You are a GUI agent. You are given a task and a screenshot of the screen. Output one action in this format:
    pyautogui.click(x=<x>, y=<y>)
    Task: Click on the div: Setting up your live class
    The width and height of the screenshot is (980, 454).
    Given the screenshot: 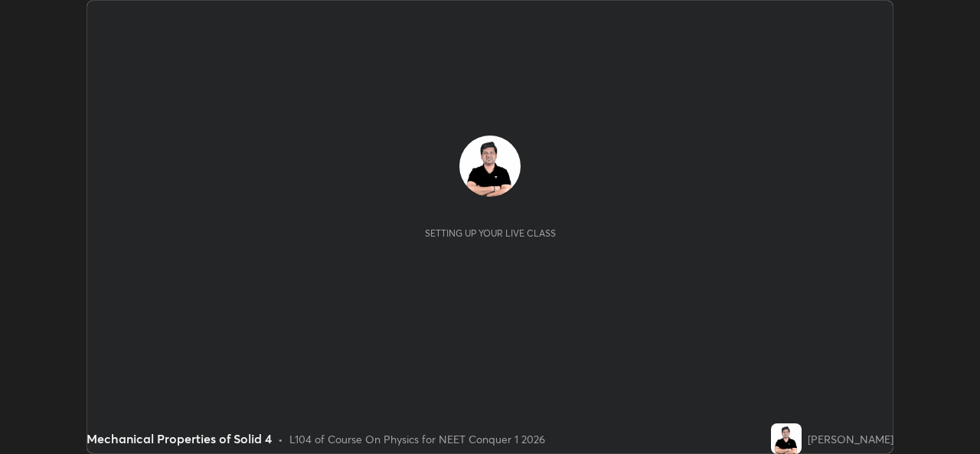 What is the action you would take?
    pyautogui.click(x=490, y=233)
    